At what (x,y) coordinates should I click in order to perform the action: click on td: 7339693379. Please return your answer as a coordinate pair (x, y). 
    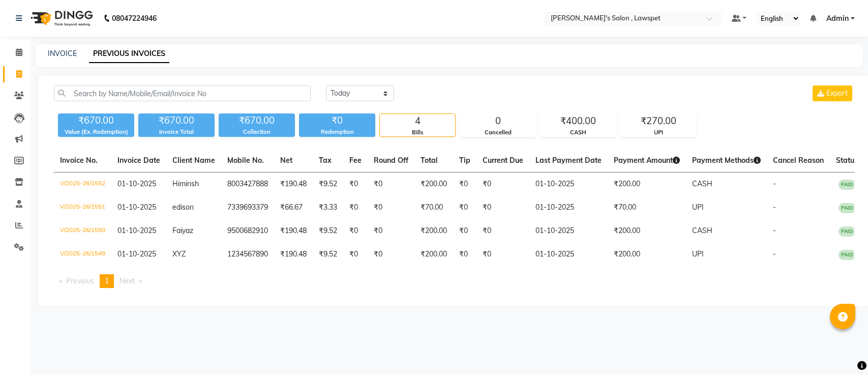
    Looking at the image, I should click on (248, 207).